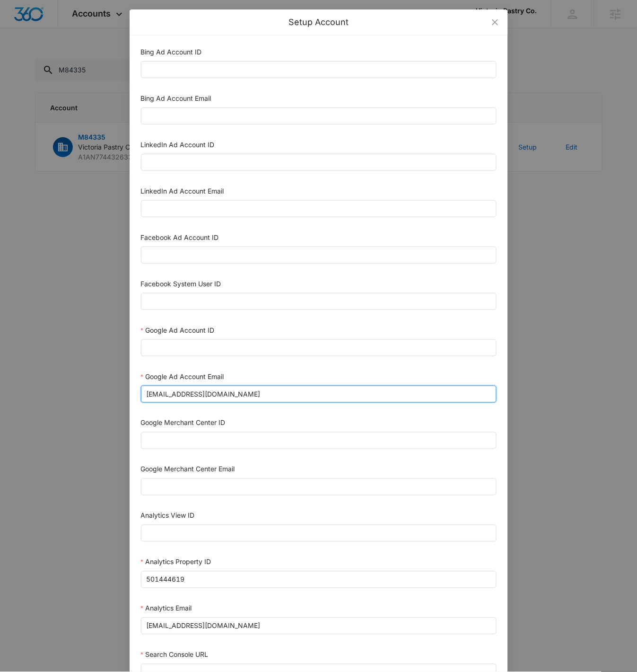  Describe the element at coordinates (318, 162) in the screenshot. I see `input: LinkedIn Ad Account ID` at that location.